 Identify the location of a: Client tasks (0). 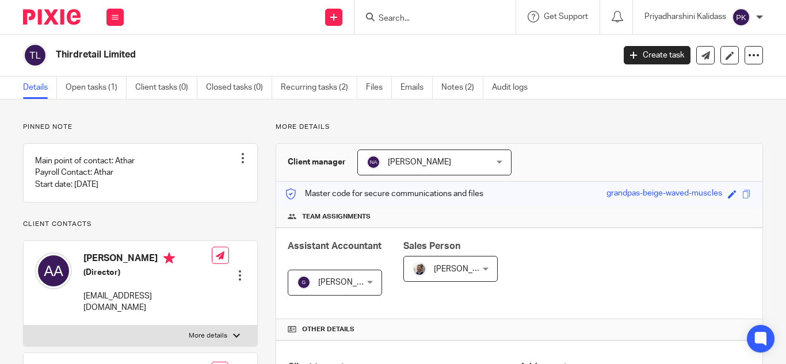
(166, 87).